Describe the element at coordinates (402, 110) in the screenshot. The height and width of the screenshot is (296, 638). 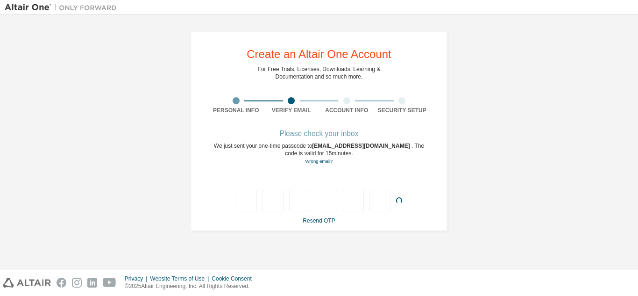
I see `div: Security Setup` at that location.